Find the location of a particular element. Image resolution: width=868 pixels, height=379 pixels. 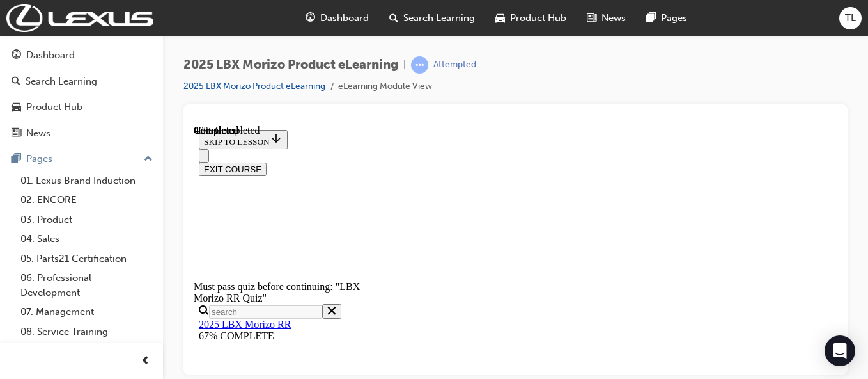

button: TL is located at coordinates (850, 18).